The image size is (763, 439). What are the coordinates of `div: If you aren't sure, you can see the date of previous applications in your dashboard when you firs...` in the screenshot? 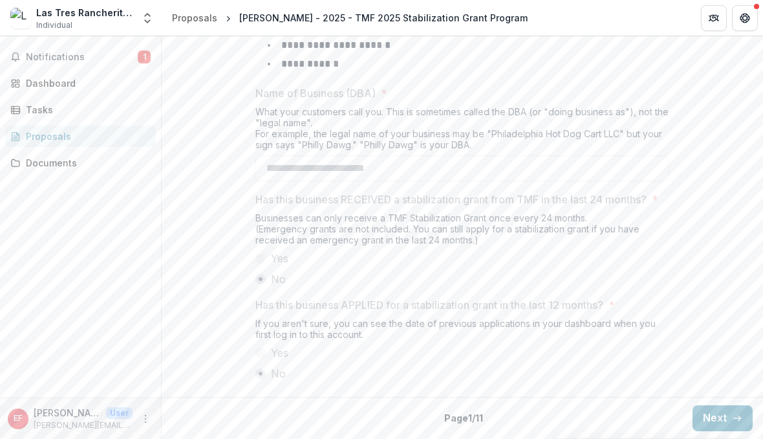 It's located at (463, 331).